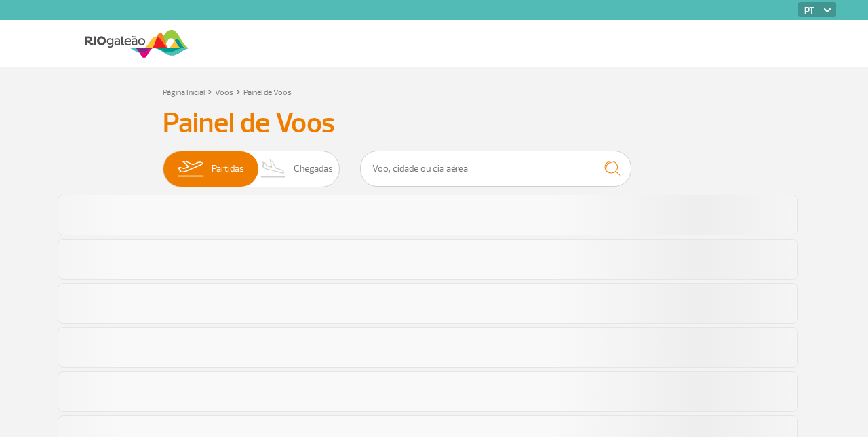 Image resolution: width=868 pixels, height=437 pixels. Describe the element at coordinates (313, 169) in the screenshot. I see `span: Chegadas` at that location.